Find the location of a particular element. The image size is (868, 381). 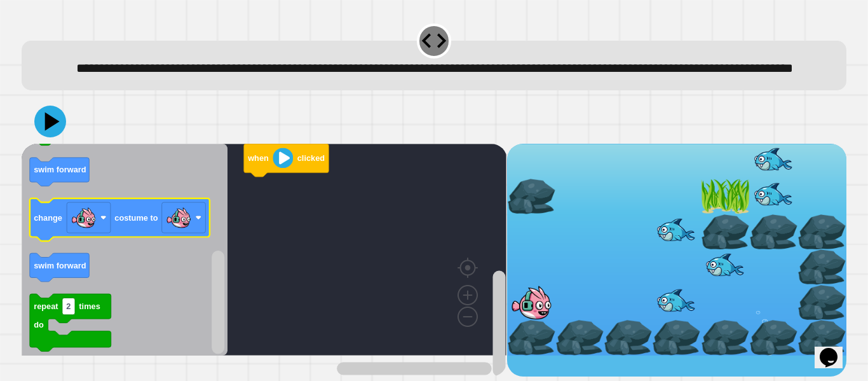

text: times is located at coordinates (90, 306).